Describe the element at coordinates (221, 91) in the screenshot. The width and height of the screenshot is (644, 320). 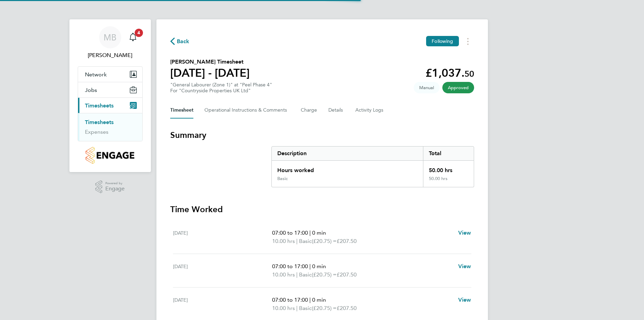
I see `div: For "Countryside Properties UK Ltd"` at that location.